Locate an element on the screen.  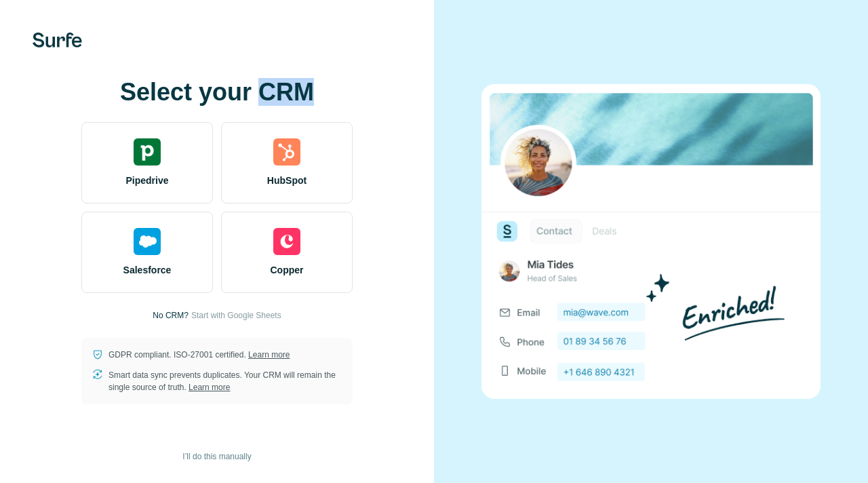
span: Salesforce is located at coordinates (147, 270).